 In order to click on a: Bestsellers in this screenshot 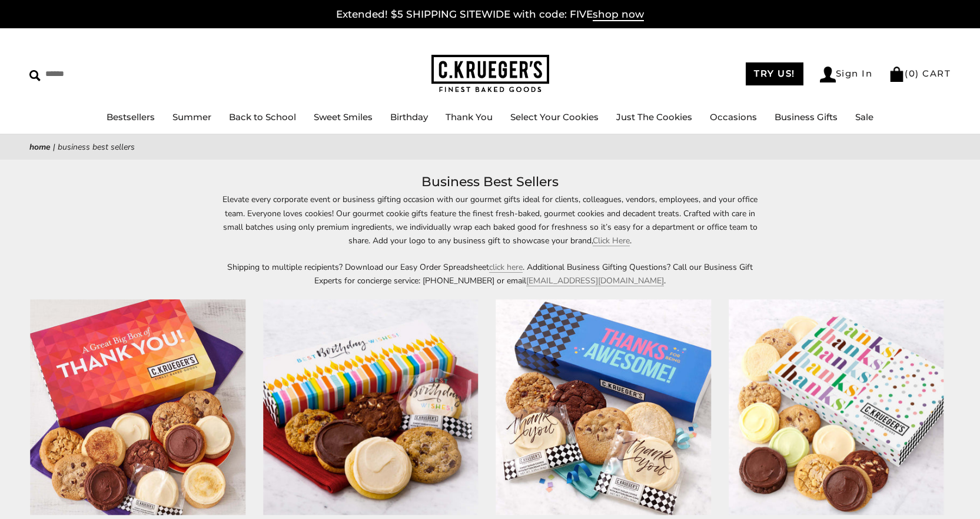, I will do `click(131, 116)`.